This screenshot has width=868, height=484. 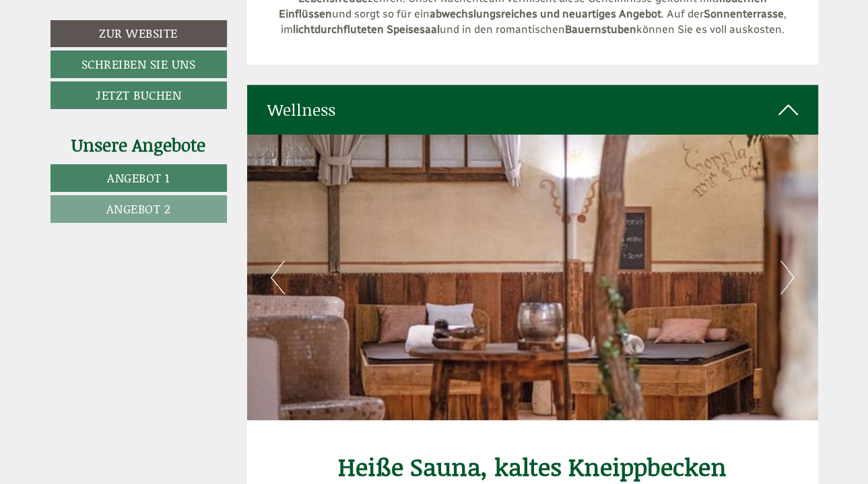 I want to click on strong: Sonnenterrasse, so click(x=744, y=13).